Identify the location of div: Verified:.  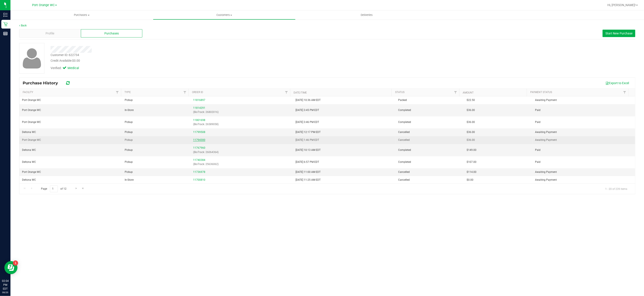
(68, 68).